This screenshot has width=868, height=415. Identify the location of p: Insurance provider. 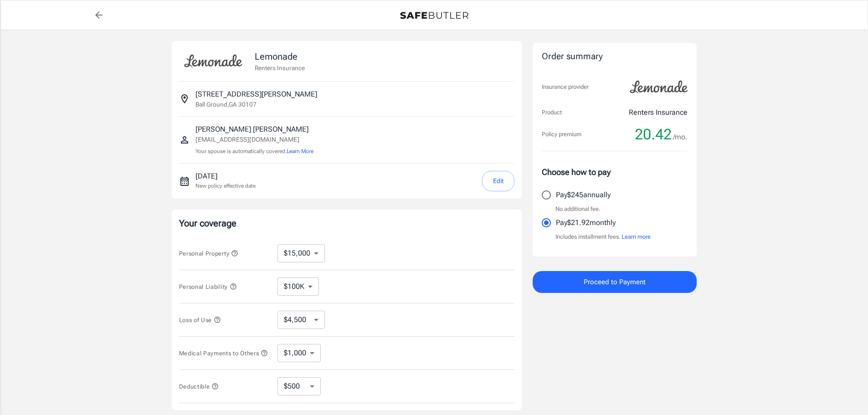
(565, 87).